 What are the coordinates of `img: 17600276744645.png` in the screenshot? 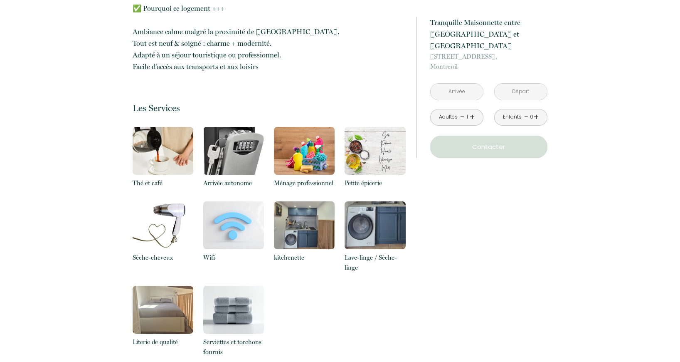 It's located at (375, 151).